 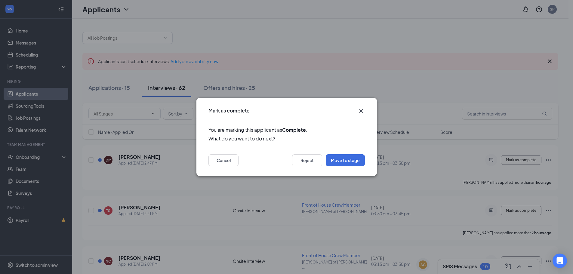 I want to click on span: You are marking this applicant as ., so click(x=287, y=130).